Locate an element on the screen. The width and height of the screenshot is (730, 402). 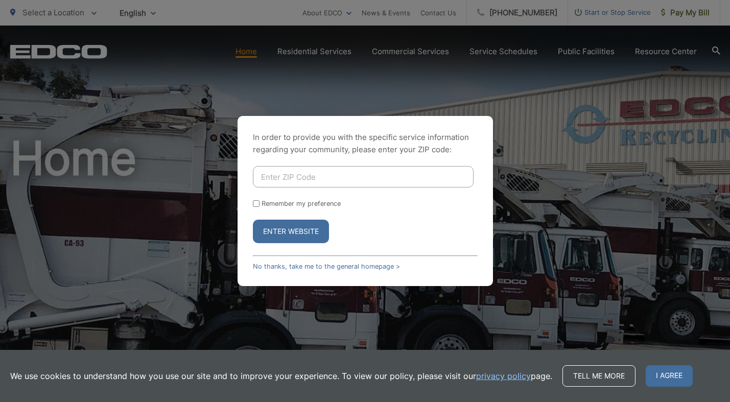
label: Remember my preference is located at coordinates (301, 203).